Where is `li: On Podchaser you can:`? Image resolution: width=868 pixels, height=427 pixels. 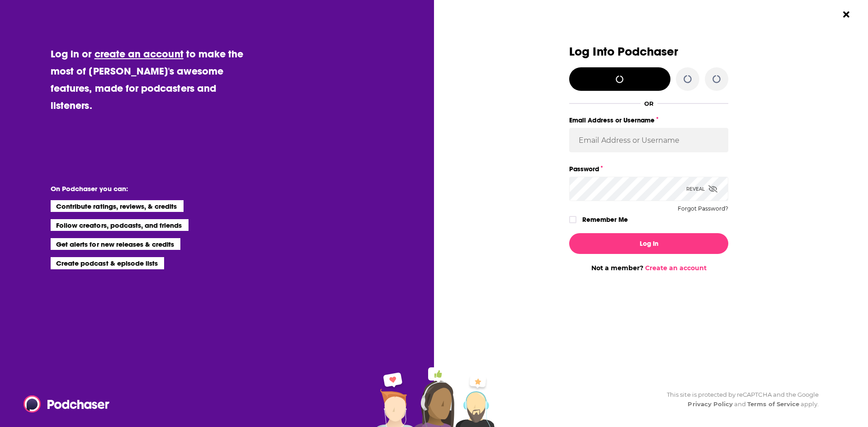 li: On Podchaser you can: is located at coordinates (141, 188).